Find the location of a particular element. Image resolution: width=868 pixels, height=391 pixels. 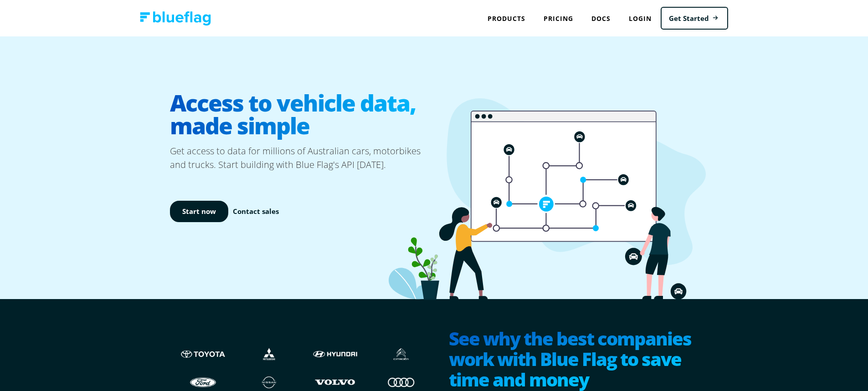

img: Blue Flag logo is located at coordinates (175, 18).